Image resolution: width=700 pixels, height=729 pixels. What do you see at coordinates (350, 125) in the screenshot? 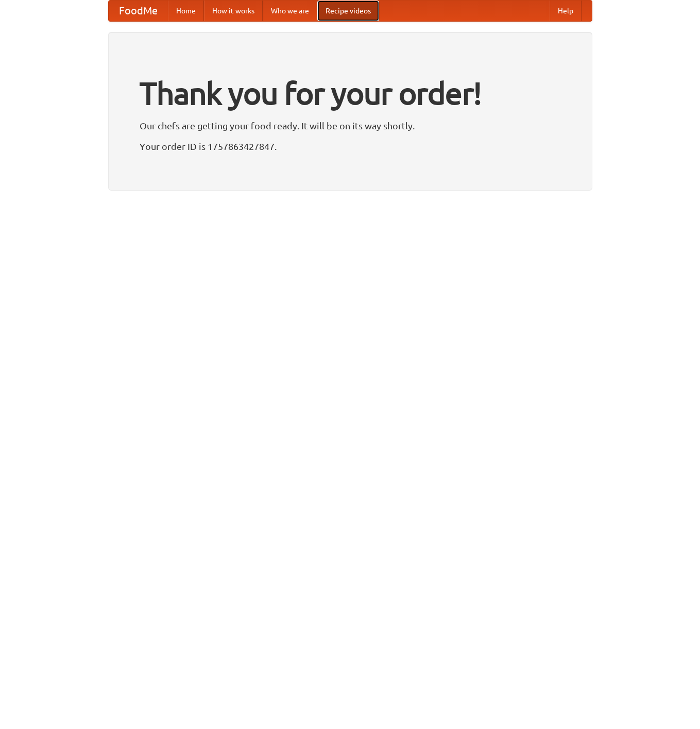
I see `p: Our chefs are getting your food ready. It will be on its way shortly.` at bounding box center [350, 125].